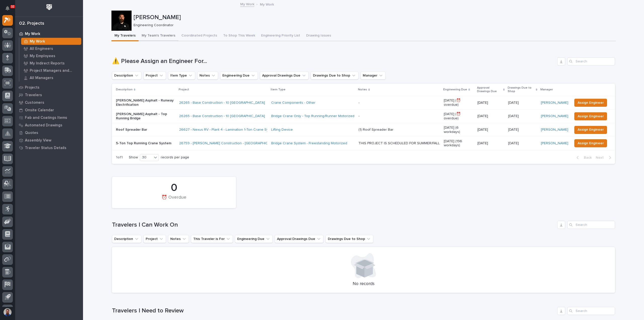  I want to click on div: Notifications32, so click(10, 10).